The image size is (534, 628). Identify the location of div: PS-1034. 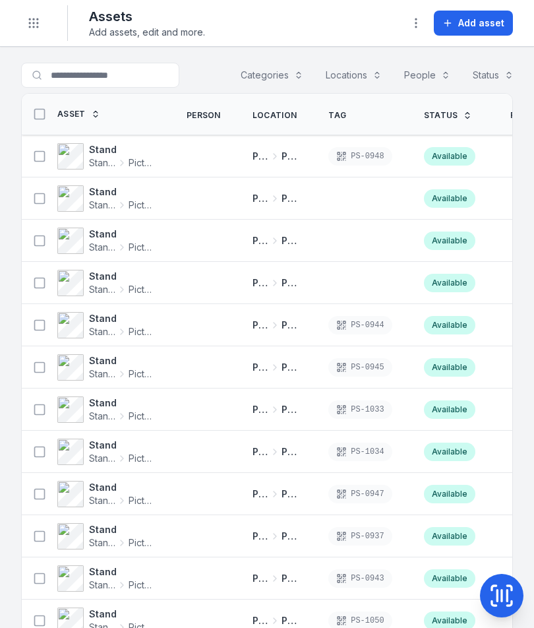
(360, 452).